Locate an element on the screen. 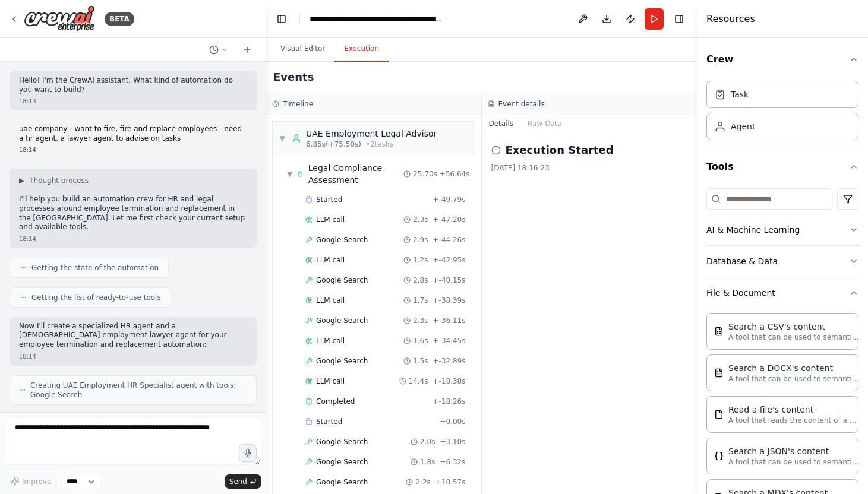 Image resolution: width=868 pixels, height=494 pixels. span: • 2 task s is located at coordinates (380, 144).